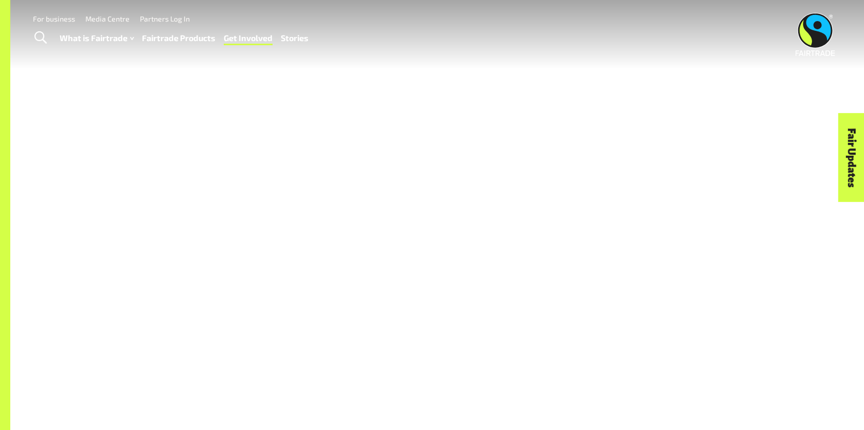  What do you see at coordinates (54, 19) in the screenshot?
I see `a: For business` at bounding box center [54, 19].